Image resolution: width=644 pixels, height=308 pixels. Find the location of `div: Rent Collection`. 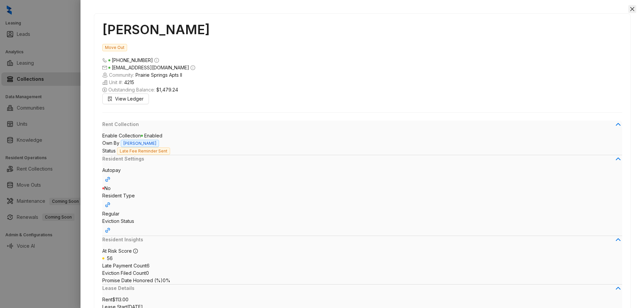

div: Rent Collection is located at coordinates (362, 126).